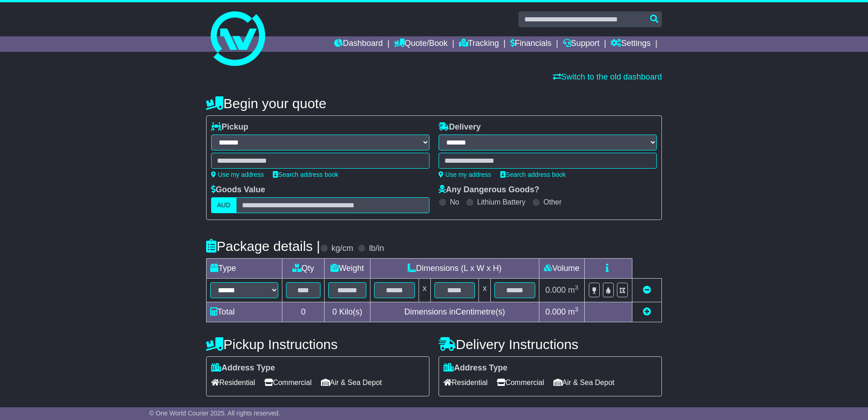 The image size is (868, 420). What do you see at coordinates (342, 248) in the screenshot?
I see `label: kg/cm` at bounding box center [342, 248].